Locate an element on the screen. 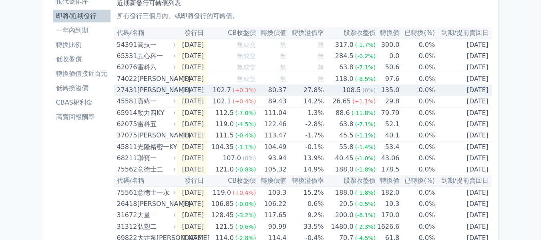  a: 轉換比例 is located at coordinates (82, 45).